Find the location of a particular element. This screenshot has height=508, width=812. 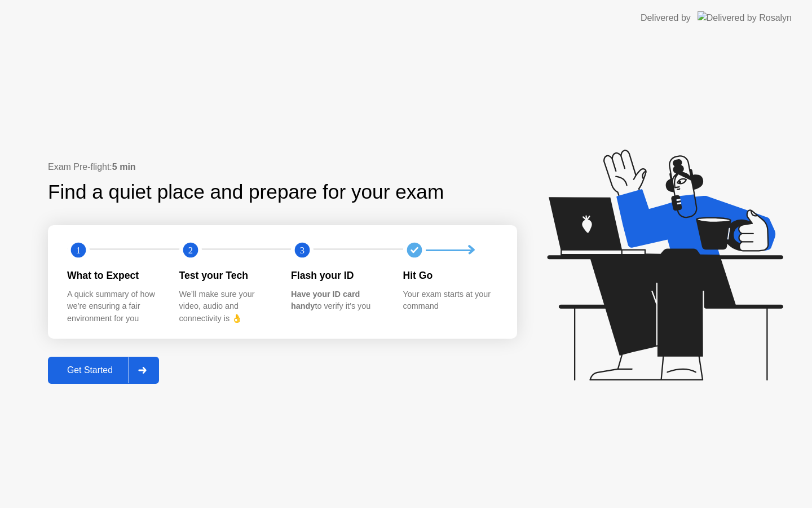

div: What to Expect is located at coordinates (114, 276).